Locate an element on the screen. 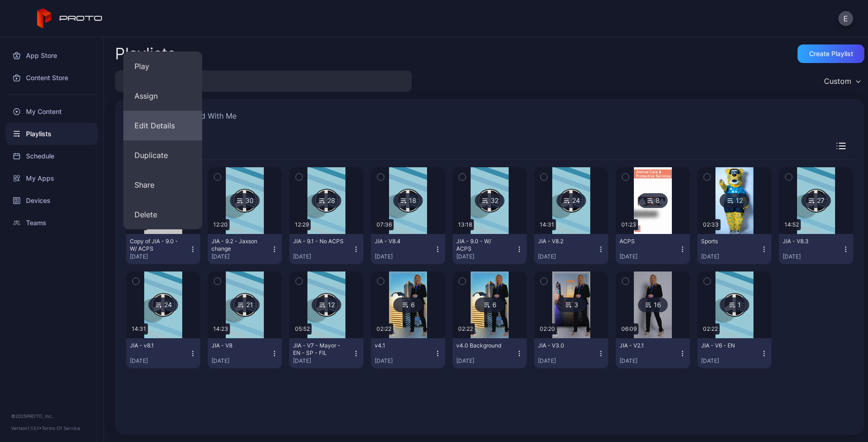 This screenshot has height=442, width=868. a: My Content is located at coordinates (52, 112).